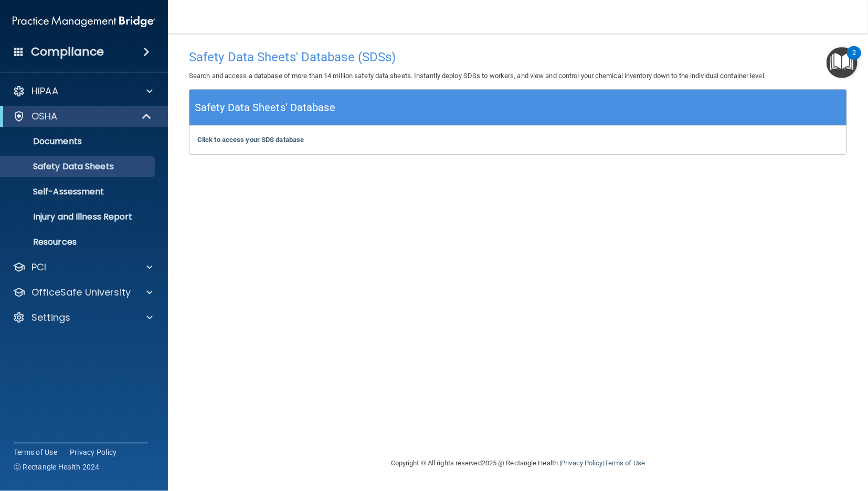  What do you see at coordinates (518, 57) in the screenshot?
I see `h4: Safety Data Sheets' Database (SDSs)` at bounding box center [518, 57].